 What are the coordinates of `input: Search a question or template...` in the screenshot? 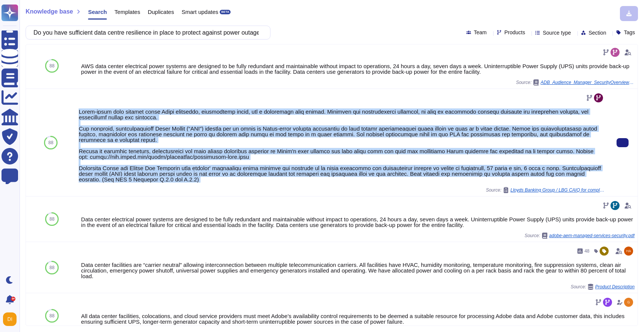 It's located at (146, 32).